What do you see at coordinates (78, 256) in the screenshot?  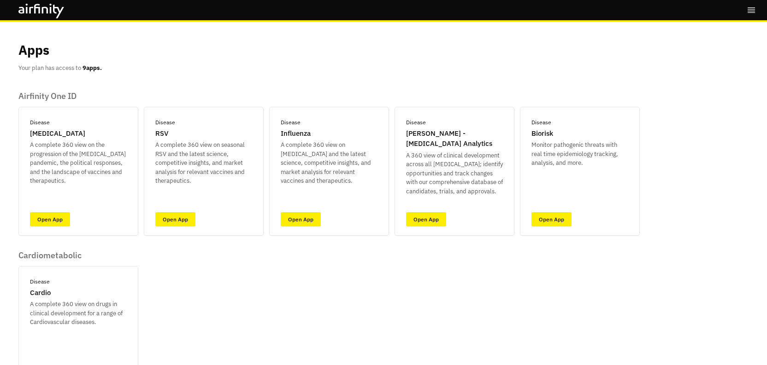 I see `p: Cardiometabolic` at bounding box center [78, 256].